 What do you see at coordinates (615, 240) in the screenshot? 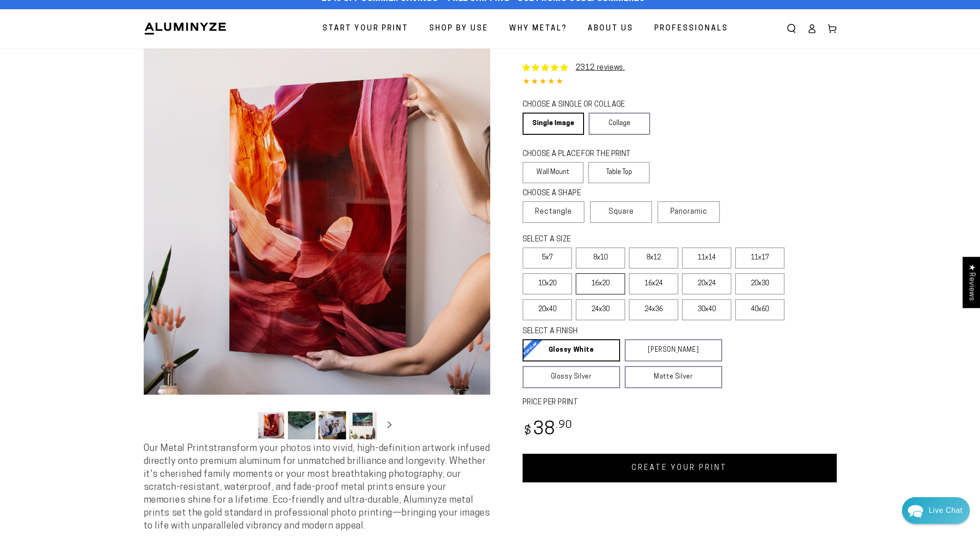
I see `legend: SELECT A SIZE` at bounding box center [615, 240].